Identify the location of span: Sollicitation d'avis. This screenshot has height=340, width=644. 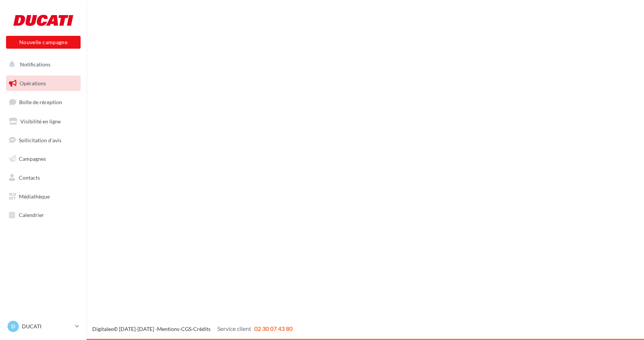
(40, 139).